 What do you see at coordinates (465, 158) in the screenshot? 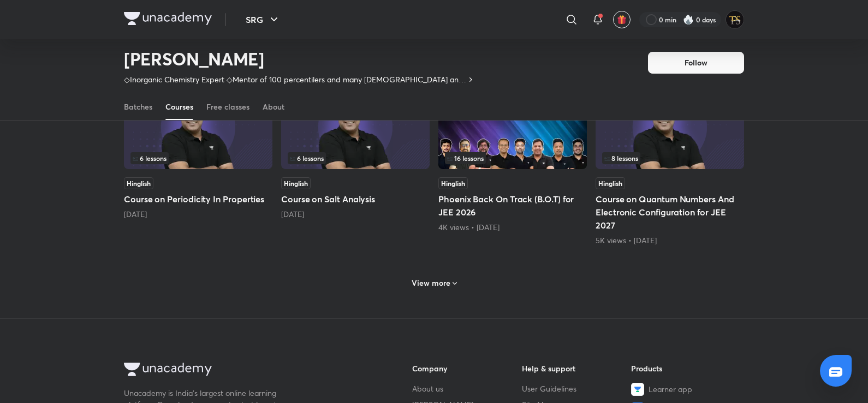
I see `span: 16 lessons` at bounding box center [465, 158].